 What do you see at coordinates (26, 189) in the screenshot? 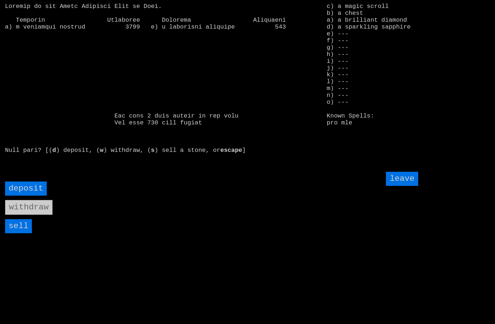
I see `input: deposit` at bounding box center [26, 189].